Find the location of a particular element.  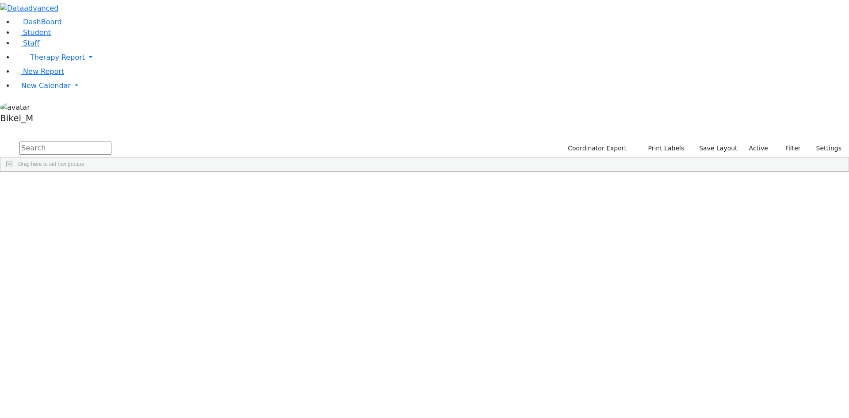

span: DashBoard is located at coordinates (42, 22).